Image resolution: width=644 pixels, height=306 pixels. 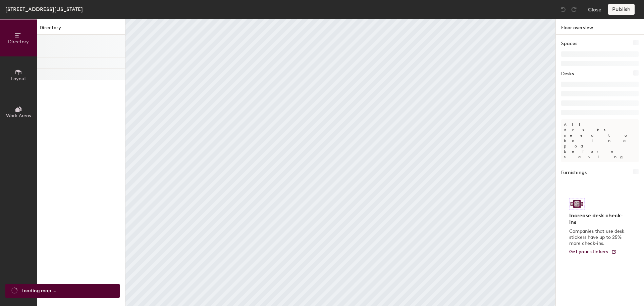 I want to click on canvas: Map, so click(x=340, y=162).